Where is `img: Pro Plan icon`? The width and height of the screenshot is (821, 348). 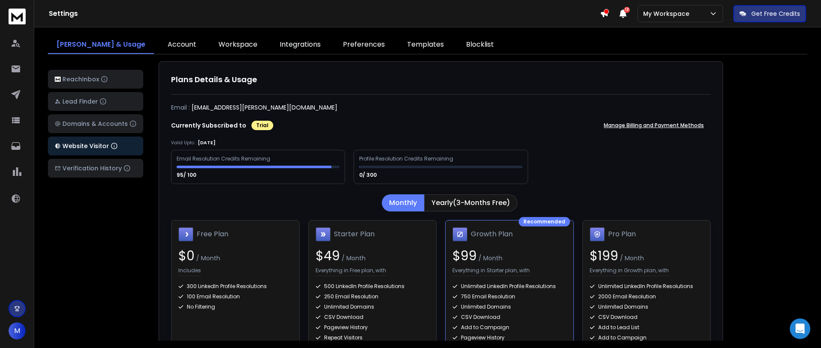 img: Pro Plan icon is located at coordinates (597, 234).